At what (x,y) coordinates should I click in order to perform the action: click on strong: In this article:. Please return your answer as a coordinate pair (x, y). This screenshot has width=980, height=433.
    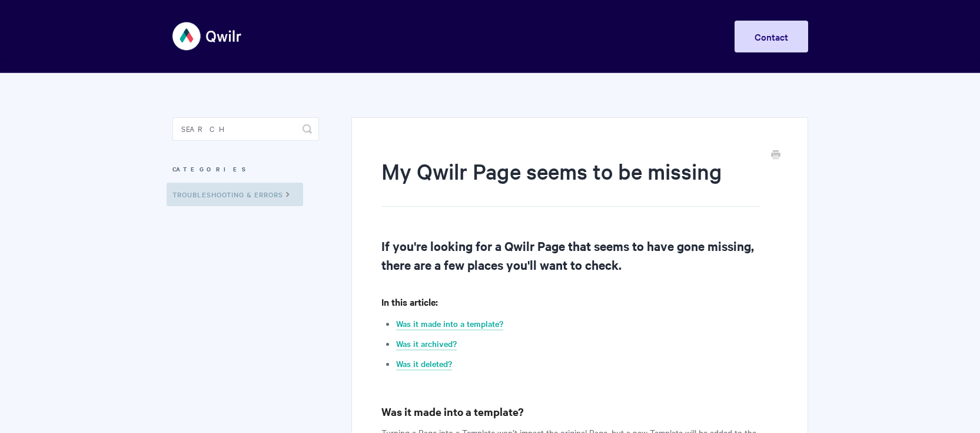
    Looking at the image, I should click on (410, 301).